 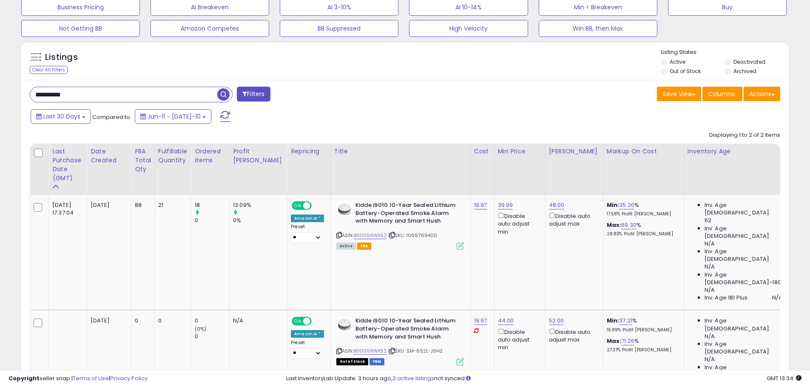 What do you see at coordinates (557, 205) in the screenshot?
I see `a: 48.00` at bounding box center [557, 205].